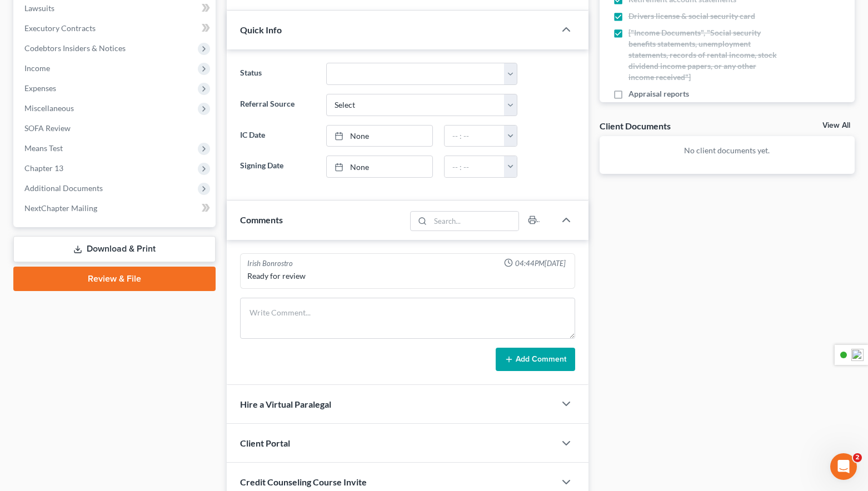  What do you see at coordinates (278, 74) in the screenshot?
I see `label: Status` at bounding box center [278, 74].